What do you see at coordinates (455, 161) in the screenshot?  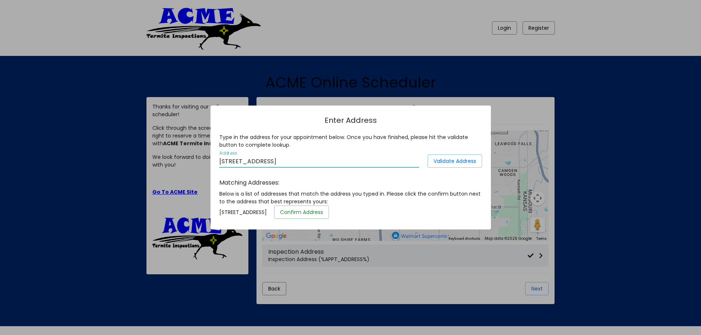 I see `span: Validate Address` at bounding box center [455, 161].